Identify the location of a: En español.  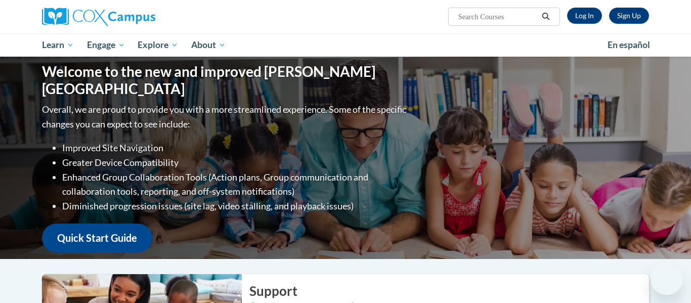
(629, 45).